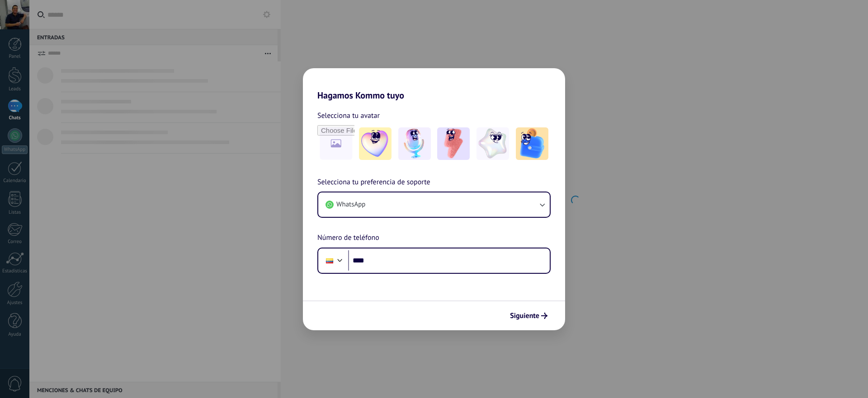 The height and width of the screenshot is (398, 868). I want to click on div: Ecuador: + 593, so click(330, 261).